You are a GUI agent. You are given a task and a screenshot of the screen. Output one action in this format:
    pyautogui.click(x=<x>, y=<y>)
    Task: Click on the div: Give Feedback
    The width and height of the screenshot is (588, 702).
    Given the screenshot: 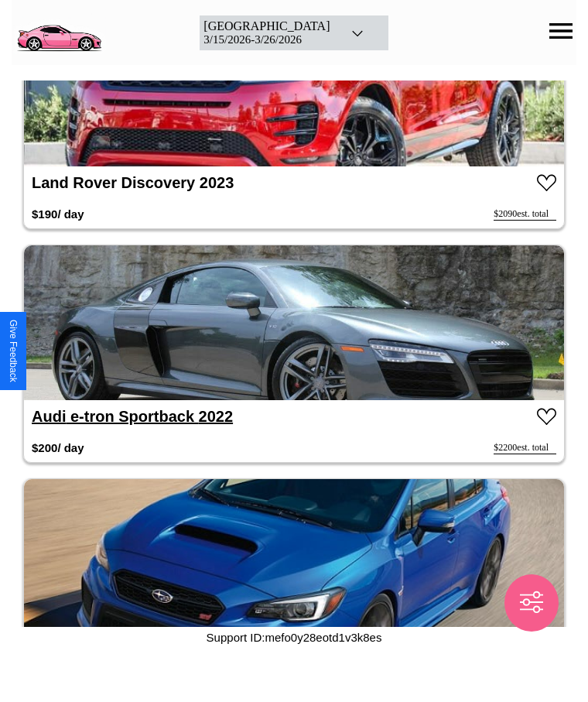 What is the action you would take?
    pyautogui.click(x=13, y=351)
    